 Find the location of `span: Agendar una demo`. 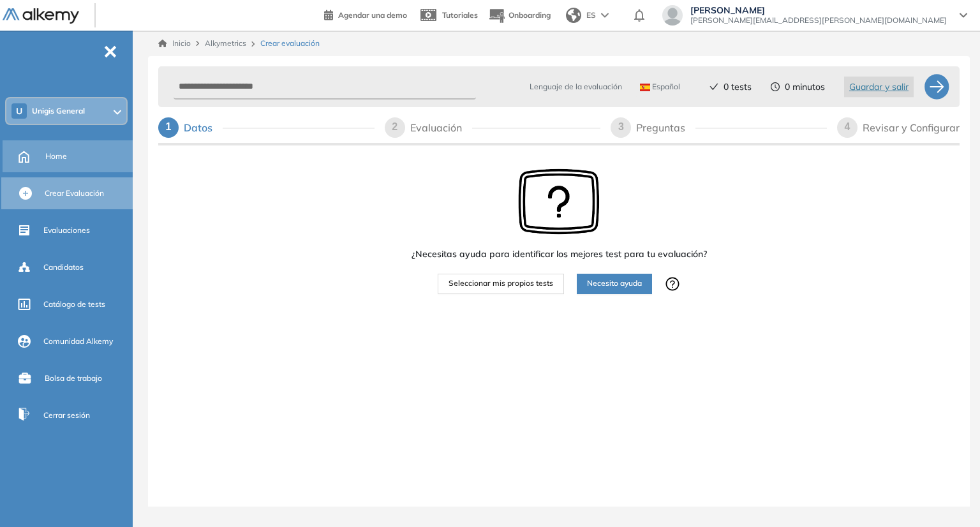

span: Agendar una demo is located at coordinates (373, 15).